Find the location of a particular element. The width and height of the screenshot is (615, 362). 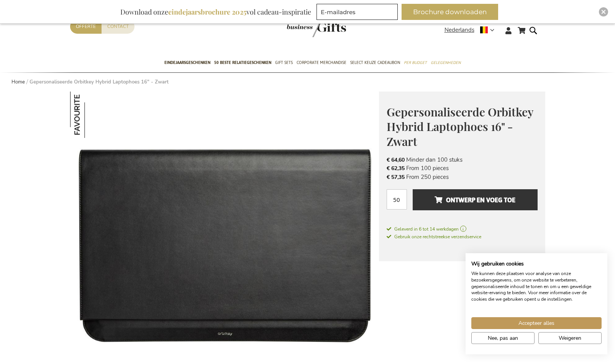

span: Corporate Merchandise is located at coordinates (322, 63).